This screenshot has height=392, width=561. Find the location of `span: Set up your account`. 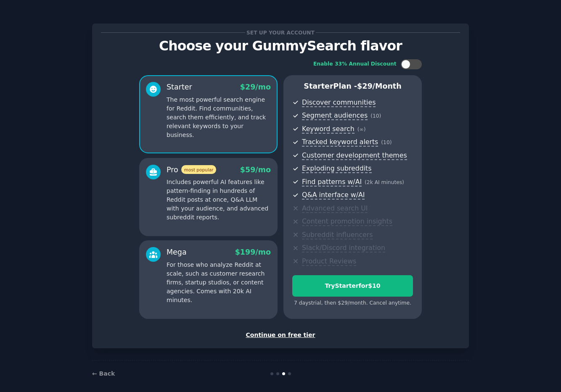

span: Set up your account is located at coordinates (281, 32).